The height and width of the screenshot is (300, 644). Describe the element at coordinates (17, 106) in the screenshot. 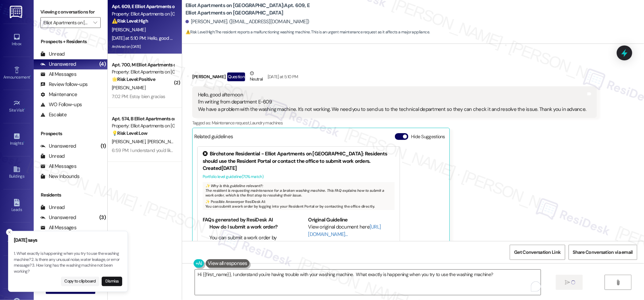

I see `a: Site Visit •` at that location.